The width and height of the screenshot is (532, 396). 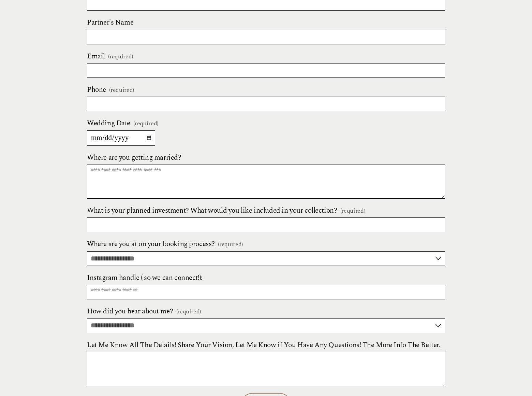 I want to click on span: Email, so click(x=96, y=56).